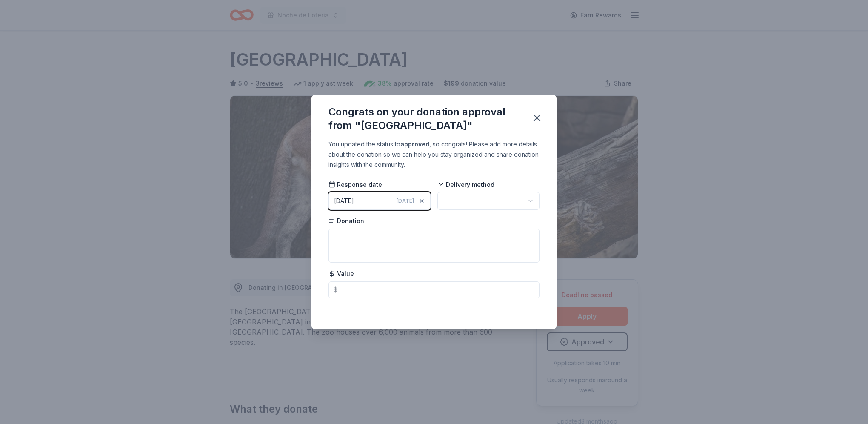 The height and width of the screenshot is (424, 868). Describe the element at coordinates (356, 185) in the screenshot. I see `span: Response date` at that location.